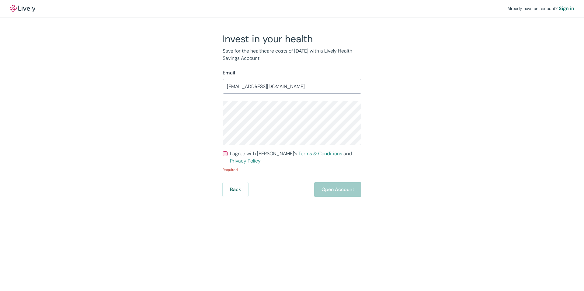 This screenshot has height=291, width=584. Describe the element at coordinates (566, 9) in the screenshot. I see `a: Sign in` at that location.